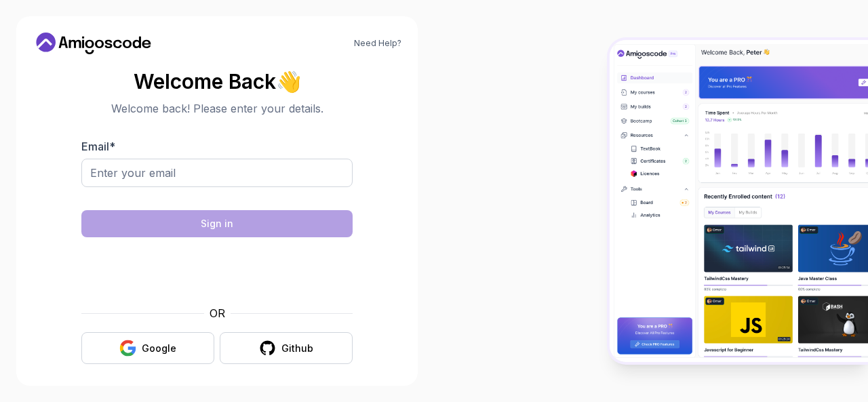 Image resolution: width=868 pixels, height=402 pixels. I want to click on p: Welcome back! Please enter your details., so click(217, 108).